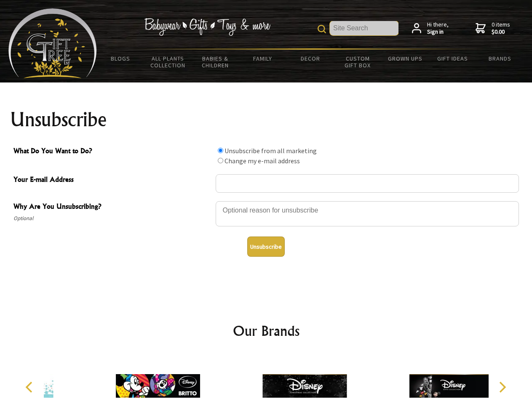  Describe the element at coordinates (270, 151) in the screenshot. I see `label: Unsubscribe from all marketing` at that location.